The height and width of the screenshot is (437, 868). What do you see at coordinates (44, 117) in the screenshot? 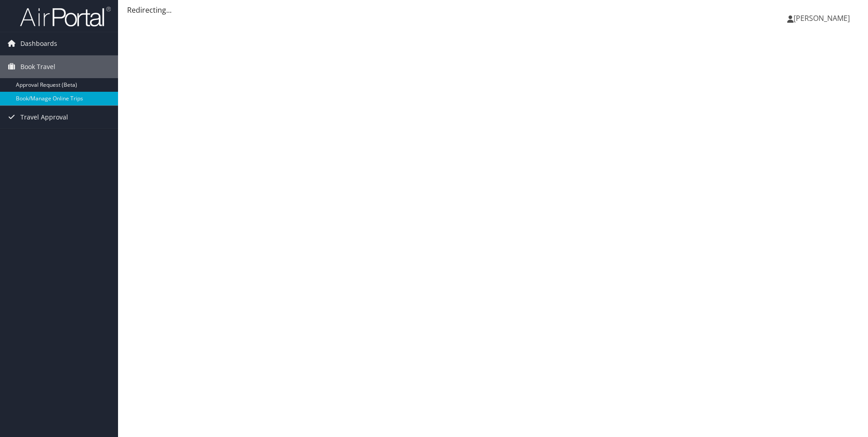
I see `span: Travel Approval` at bounding box center [44, 117].